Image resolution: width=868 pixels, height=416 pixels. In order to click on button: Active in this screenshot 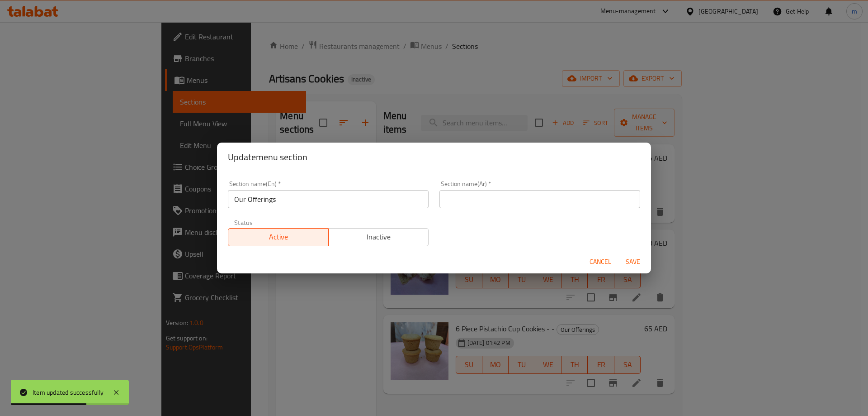, I will do `click(278, 237)`.